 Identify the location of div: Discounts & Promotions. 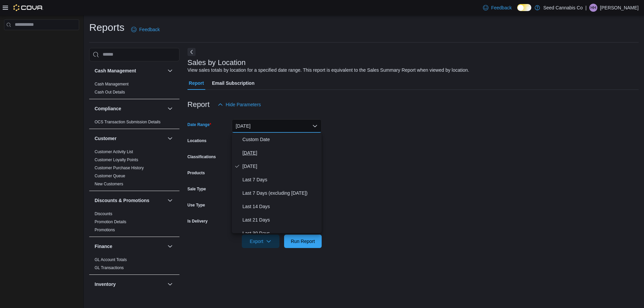
(134, 223).